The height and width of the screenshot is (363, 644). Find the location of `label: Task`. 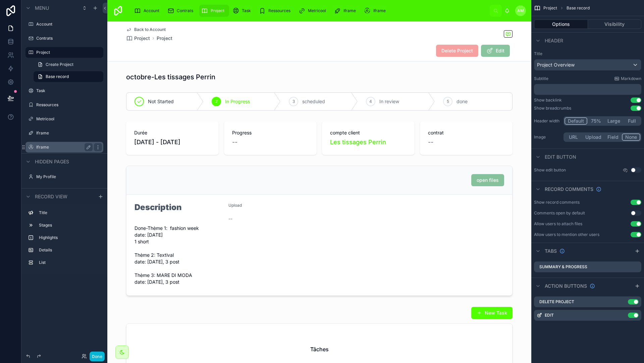

label: Task is located at coordinates (69, 91).